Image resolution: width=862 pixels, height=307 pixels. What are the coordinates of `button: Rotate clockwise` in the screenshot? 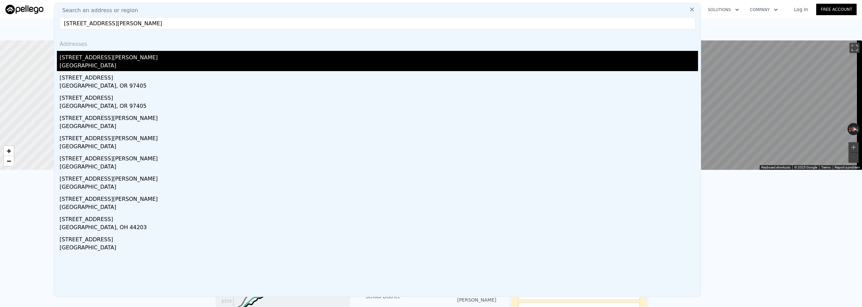 It's located at (858, 129).